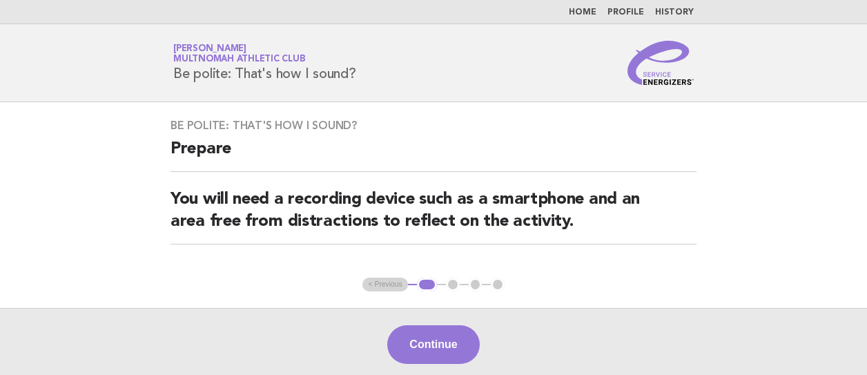 The width and height of the screenshot is (867, 375). What do you see at coordinates (674, 12) in the screenshot?
I see `a: History` at bounding box center [674, 12].